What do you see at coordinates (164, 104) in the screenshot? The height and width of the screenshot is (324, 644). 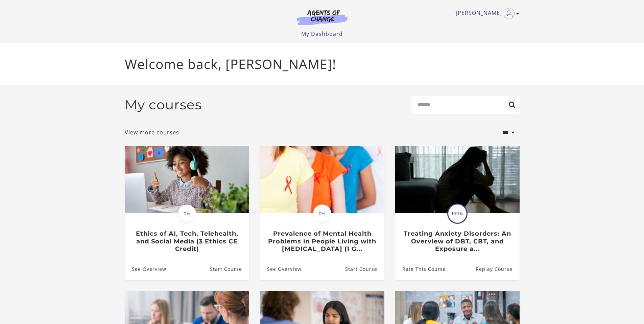 I see `h2: My courses` at bounding box center [164, 104].